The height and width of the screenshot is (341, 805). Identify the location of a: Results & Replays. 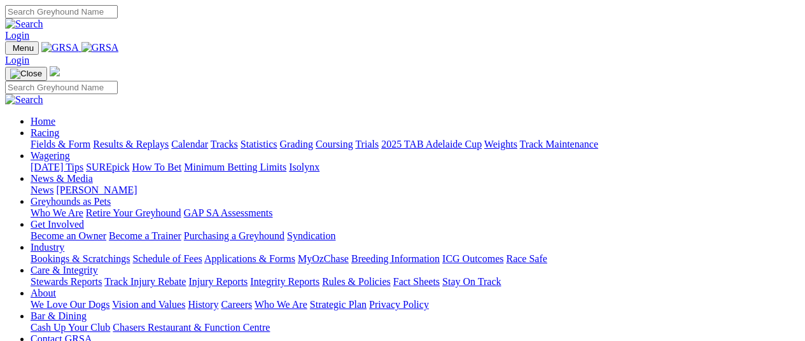
(130, 144).